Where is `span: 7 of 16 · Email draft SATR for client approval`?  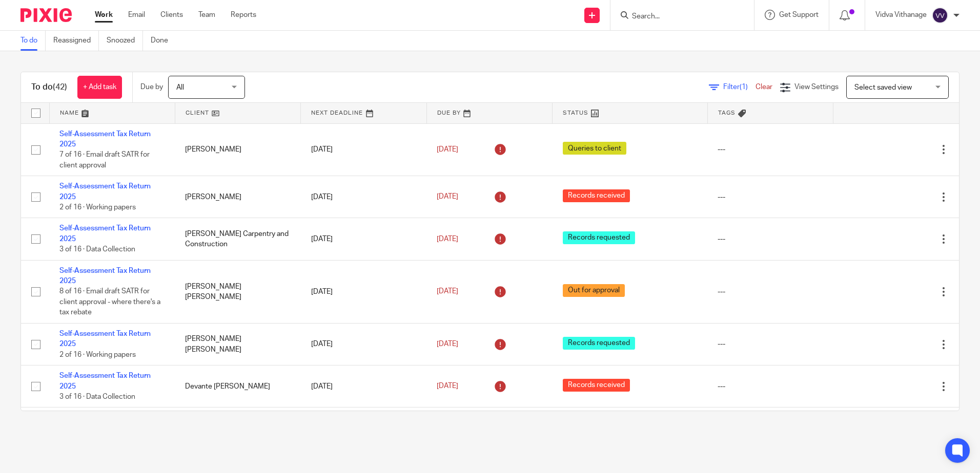
span: 7 of 16 · Email draft SATR for client approval is located at coordinates (104, 160).